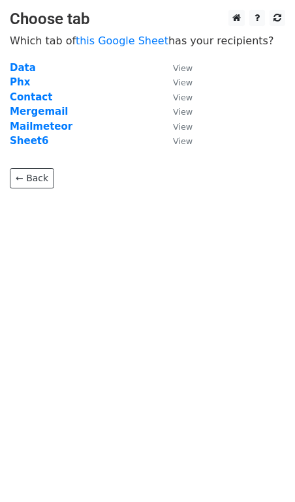  What do you see at coordinates (20, 82) in the screenshot?
I see `strong: Phx` at bounding box center [20, 82].